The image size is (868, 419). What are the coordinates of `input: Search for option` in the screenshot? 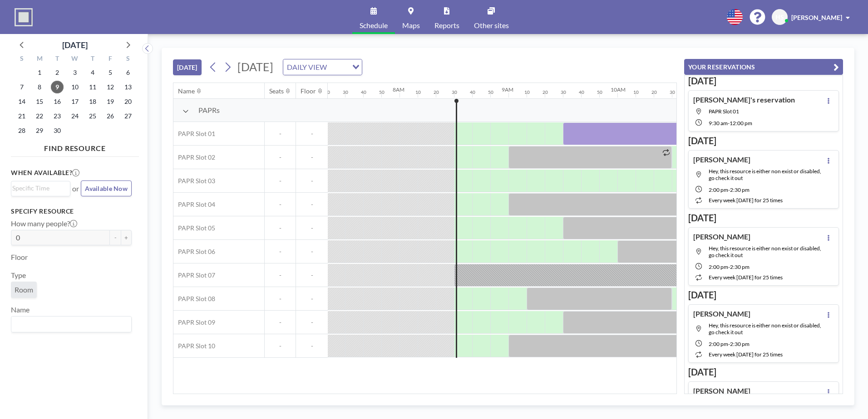 It's located at (69, 324).